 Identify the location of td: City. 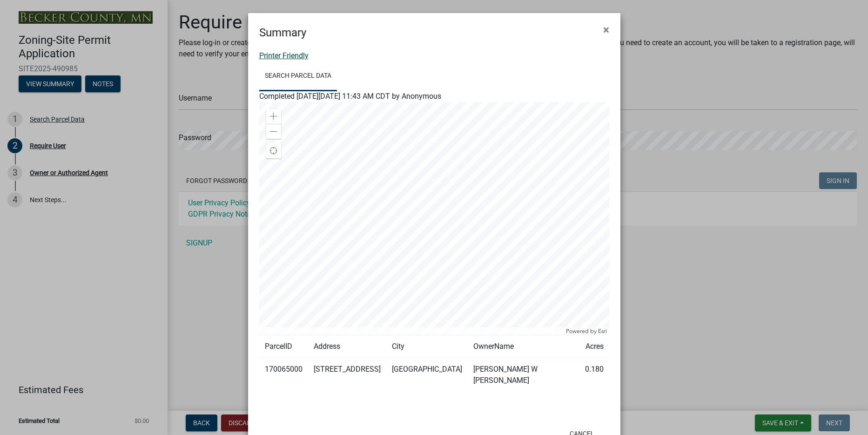
(427, 346).